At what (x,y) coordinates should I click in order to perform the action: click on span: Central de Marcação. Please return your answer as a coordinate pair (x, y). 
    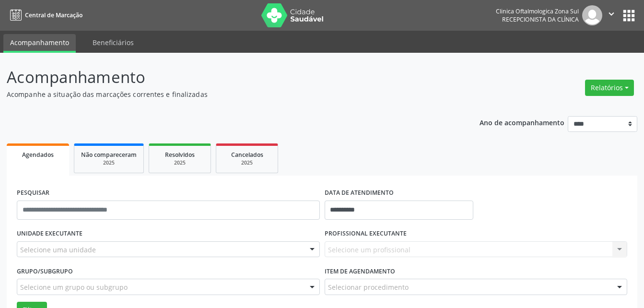
    Looking at the image, I should click on (54, 15).